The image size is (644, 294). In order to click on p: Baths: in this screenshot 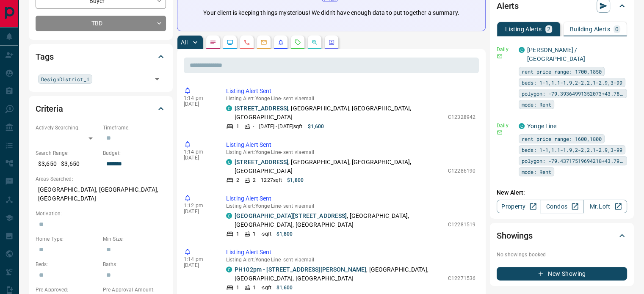, I will do `click(134, 265)`.